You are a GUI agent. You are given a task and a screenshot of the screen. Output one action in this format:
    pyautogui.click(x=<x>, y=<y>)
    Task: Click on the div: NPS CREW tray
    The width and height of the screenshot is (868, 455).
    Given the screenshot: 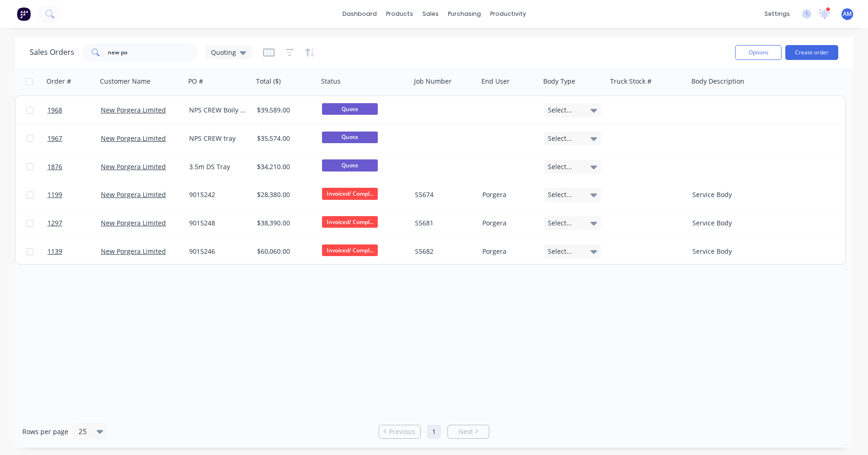 What is the action you would take?
    pyautogui.click(x=218, y=138)
    